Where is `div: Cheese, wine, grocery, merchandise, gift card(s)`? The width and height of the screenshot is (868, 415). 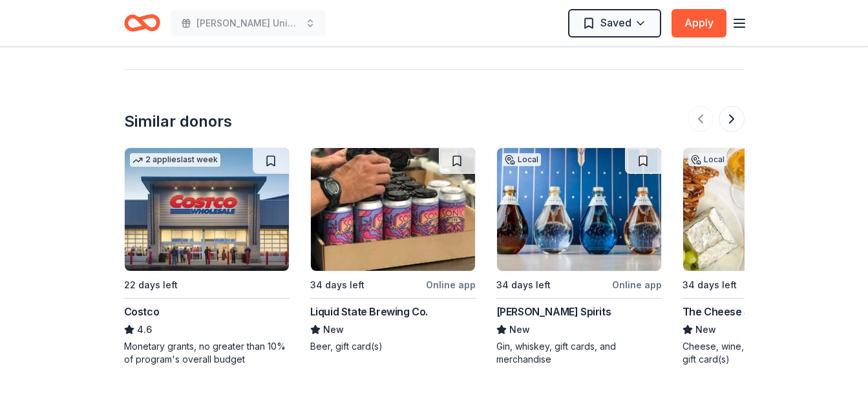 div: Cheese, wine, grocery, merchandise, gift card(s) is located at coordinates (765, 353).